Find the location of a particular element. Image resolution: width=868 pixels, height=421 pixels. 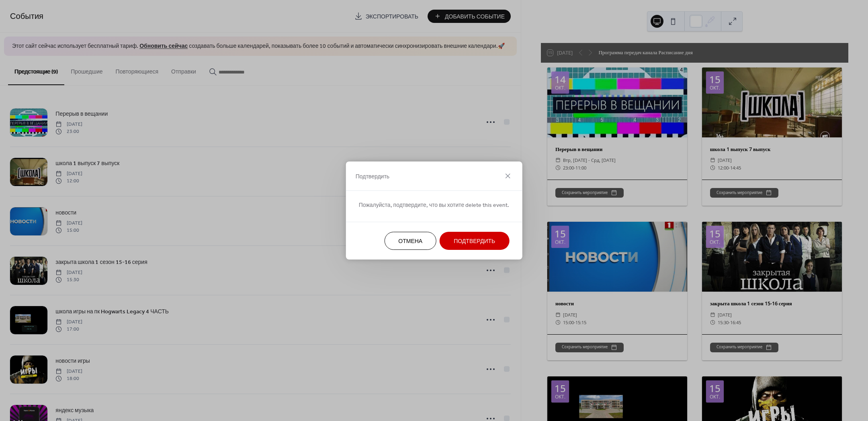

span: Отмена is located at coordinates (411, 241).